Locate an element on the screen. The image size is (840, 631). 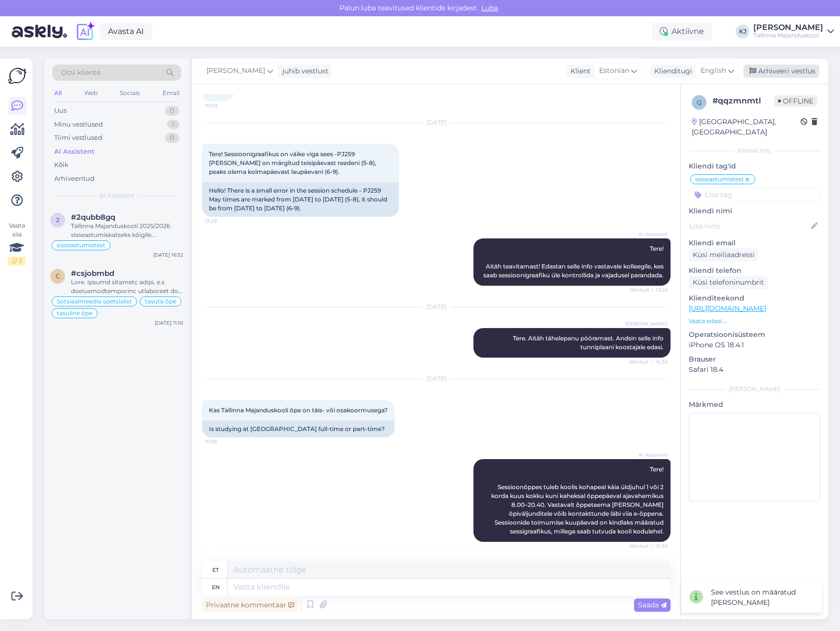
p: Vaata edasi ... is located at coordinates (755, 321).